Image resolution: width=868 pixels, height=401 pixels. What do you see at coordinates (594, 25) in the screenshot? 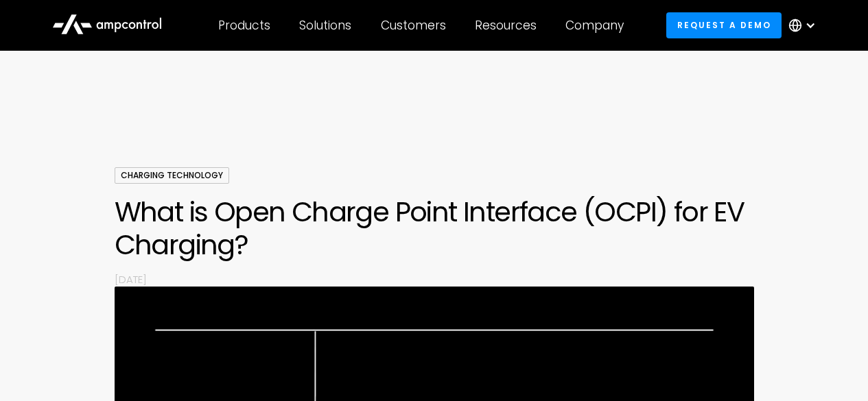
I see `div: Company` at bounding box center [594, 25].